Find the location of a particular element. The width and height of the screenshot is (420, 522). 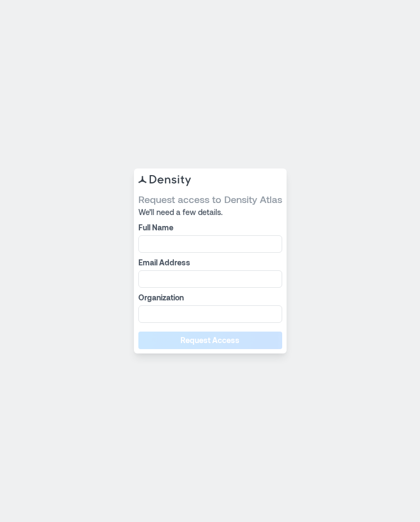

span: We’ll need a few details. is located at coordinates (210, 212).